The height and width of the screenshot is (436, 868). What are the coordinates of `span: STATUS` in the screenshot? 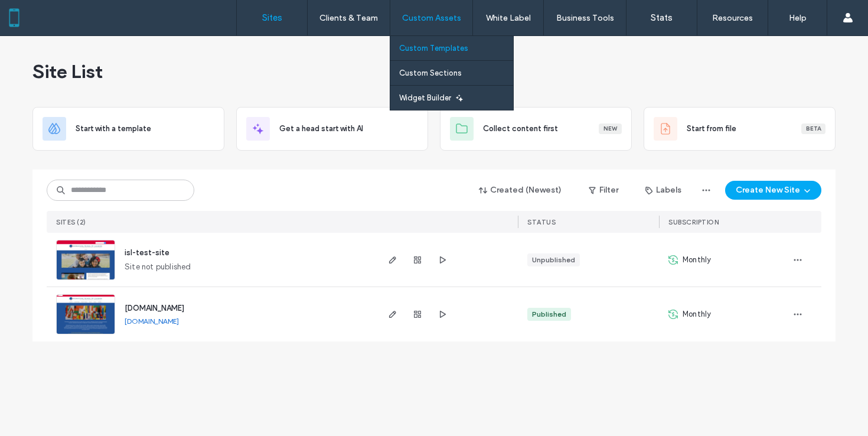 It's located at (542, 223).